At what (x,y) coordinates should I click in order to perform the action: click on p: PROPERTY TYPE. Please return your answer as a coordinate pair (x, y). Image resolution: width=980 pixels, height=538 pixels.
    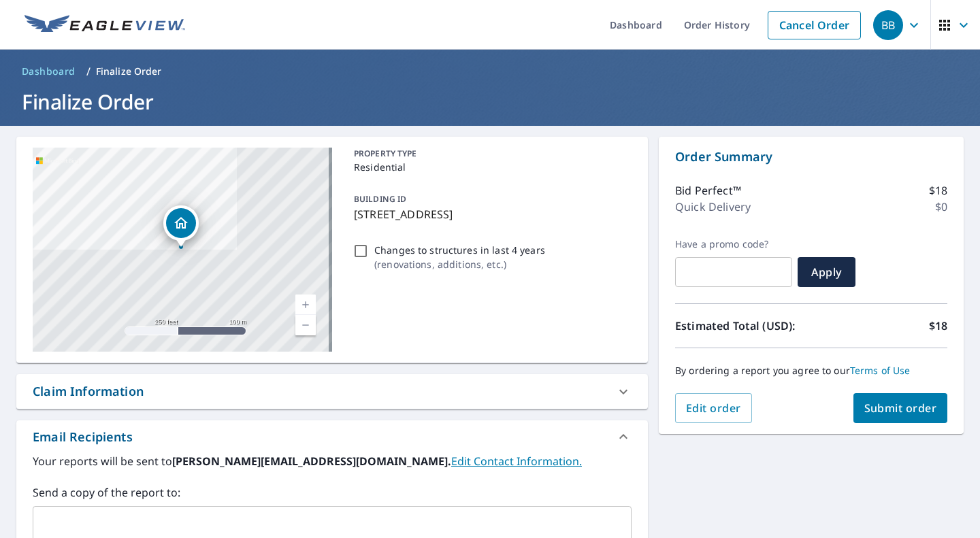
    Looking at the image, I should click on (490, 154).